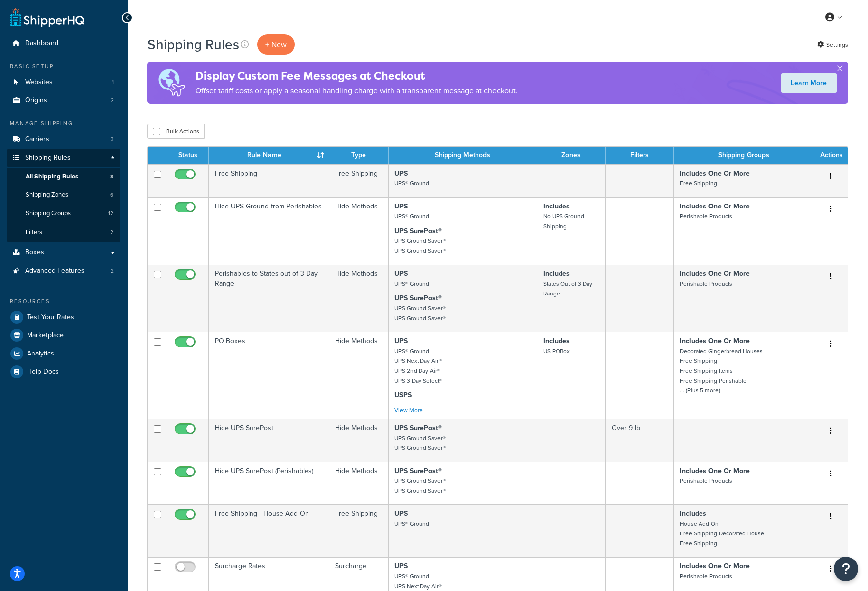 This screenshot has width=868, height=591. What do you see at coordinates (112, 195) in the screenshot?
I see `span: 6` at bounding box center [112, 195].